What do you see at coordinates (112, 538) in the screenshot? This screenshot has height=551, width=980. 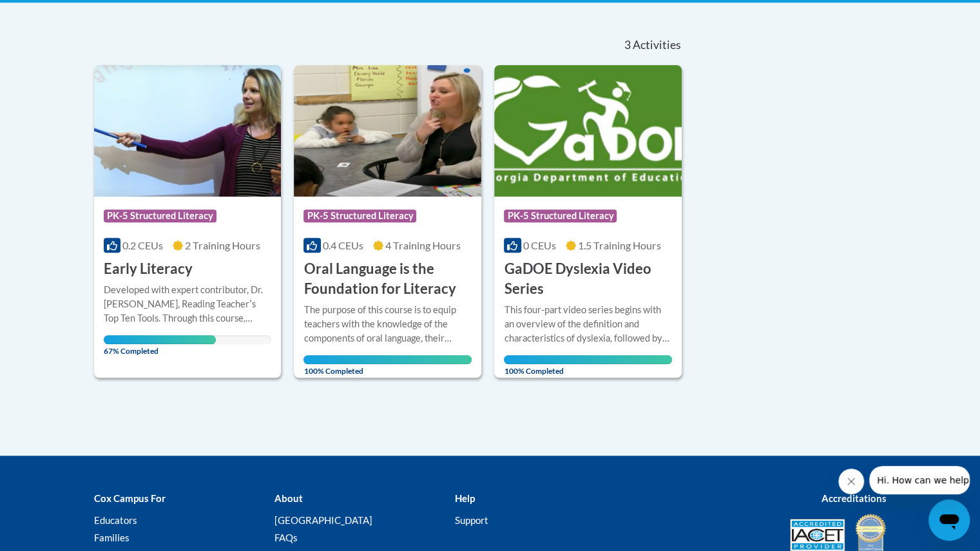 I see `a: Families` at bounding box center [112, 538].